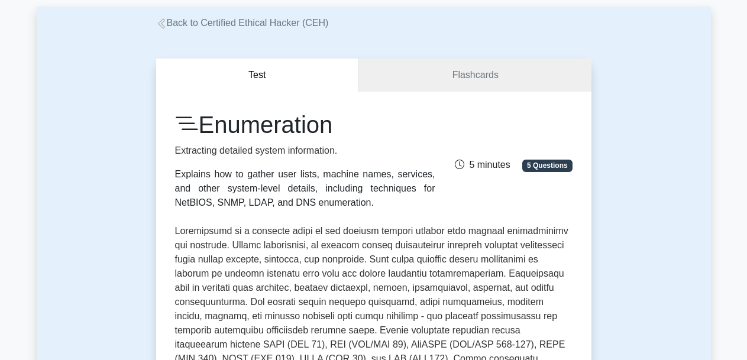  I want to click on h1: Enumeration, so click(305, 125).